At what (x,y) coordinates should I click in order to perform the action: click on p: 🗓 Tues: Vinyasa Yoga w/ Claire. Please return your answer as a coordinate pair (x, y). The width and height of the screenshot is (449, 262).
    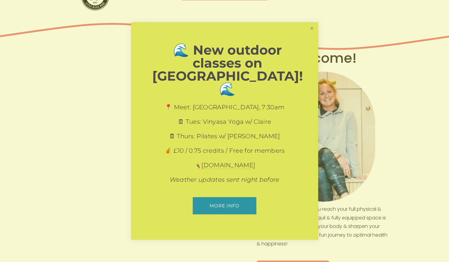
    Looking at the image, I should click on (225, 121).